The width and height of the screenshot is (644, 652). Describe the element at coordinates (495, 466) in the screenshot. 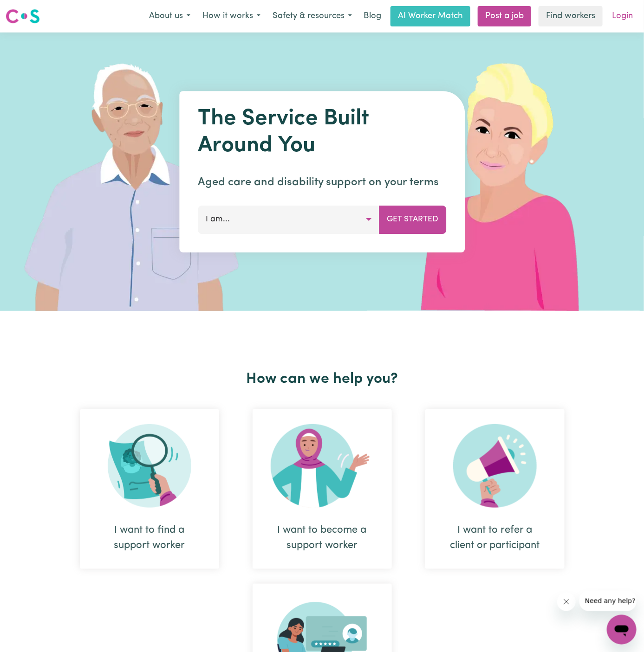

I see `img: Refer` at that location.